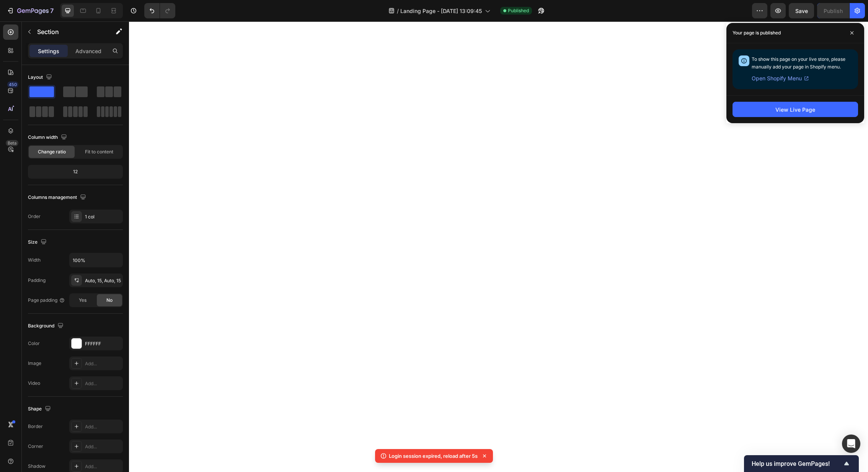 The image size is (868, 472). Describe the element at coordinates (109, 301) in the screenshot. I see `span: No` at that location.